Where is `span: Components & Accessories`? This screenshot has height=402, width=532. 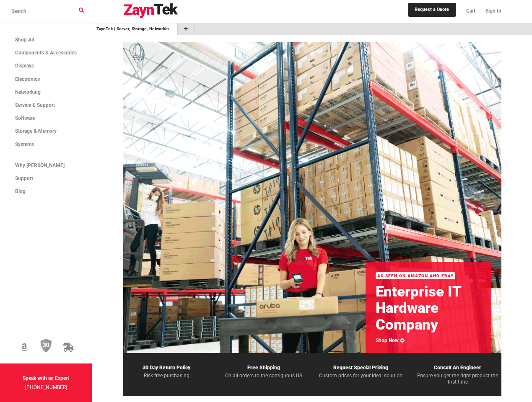 span: Components & Accessories is located at coordinates (45, 53).